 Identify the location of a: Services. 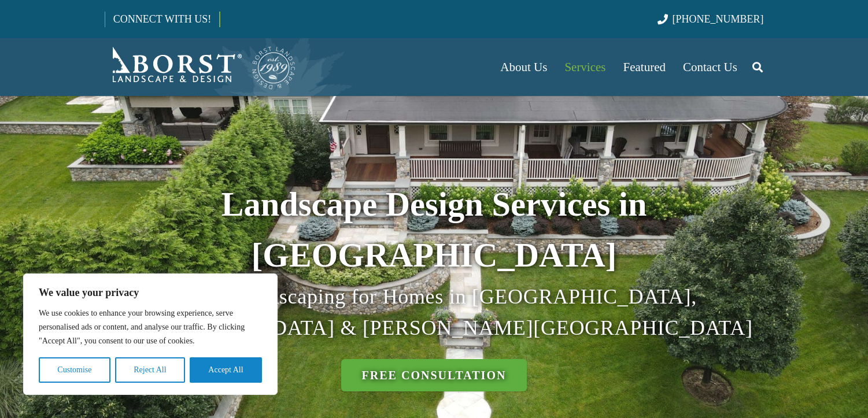
(584, 67).